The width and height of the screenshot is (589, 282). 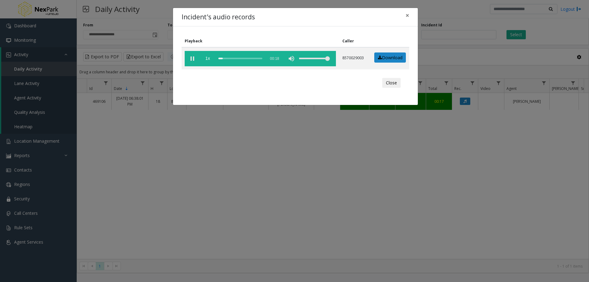 What do you see at coordinates (314, 59) in the screenshot?
I see `div: volume level` at bounding box center [314, 59].